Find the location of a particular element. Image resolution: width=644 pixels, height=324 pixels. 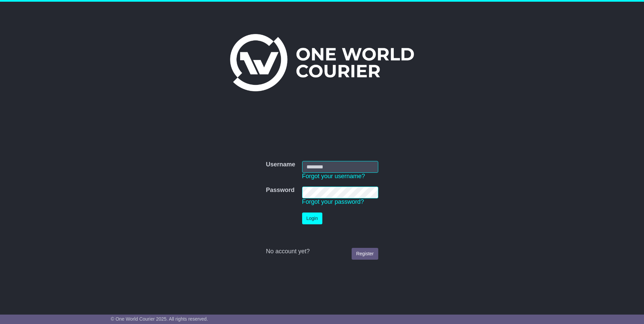

span: © One World Courier 2025. All rights reserved. is located at coordinates (159, 319).